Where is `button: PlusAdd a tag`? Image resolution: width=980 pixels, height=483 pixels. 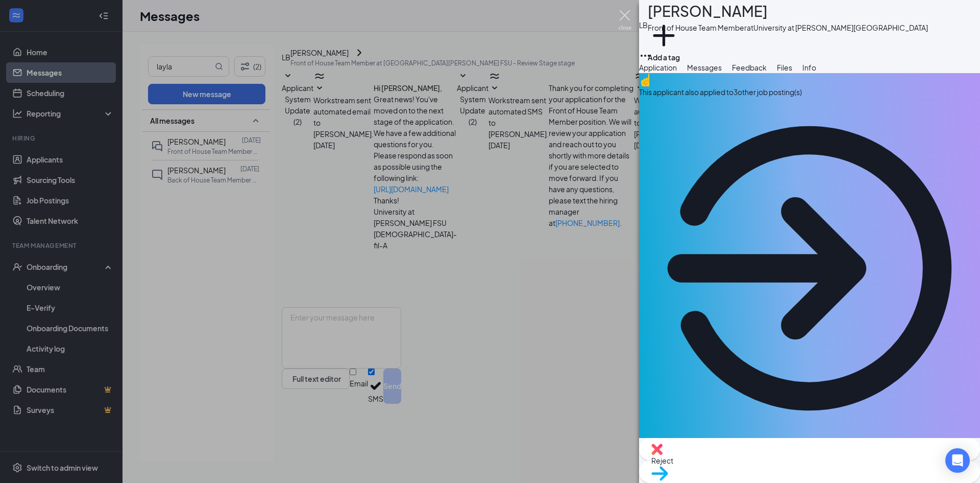 button: PlusAdd a tag is located at coordinates (664, 41).